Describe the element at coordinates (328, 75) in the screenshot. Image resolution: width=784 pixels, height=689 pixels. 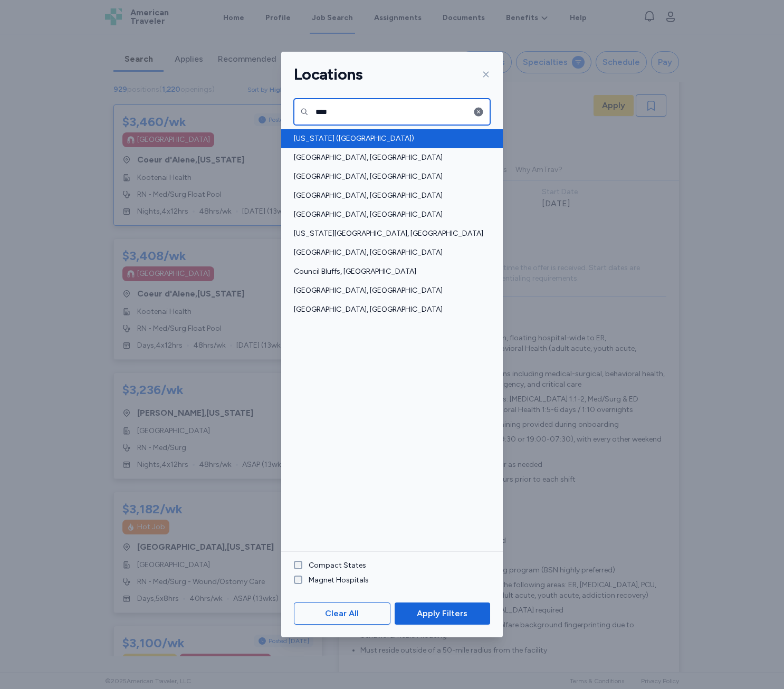
I see `h1: Locations` at that location.